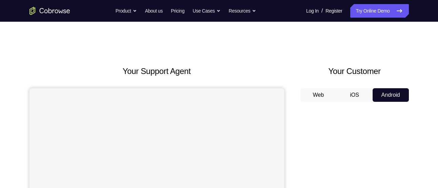 Image resolution: width=438 pixels, height=188 pixels. What do you see at coordinates (319, 95) in the screenshot?
I see `button: Web` at bounding box center [319, 95].